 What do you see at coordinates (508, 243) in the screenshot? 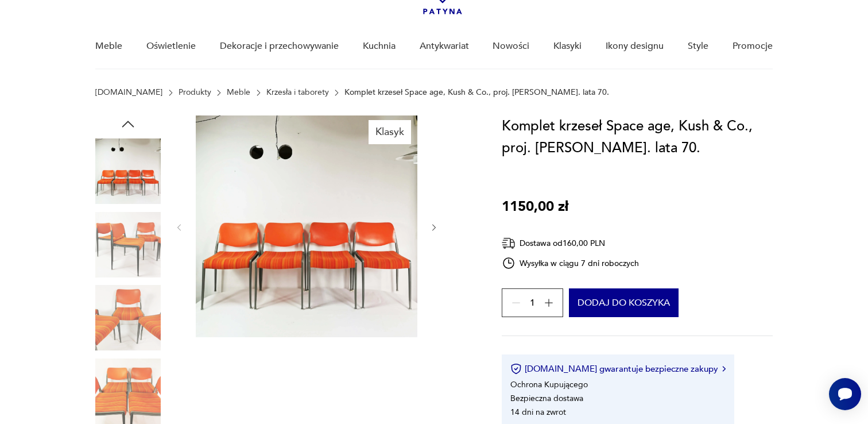
I see `img: Ikona dostawy` at bounding box center [508, 243].